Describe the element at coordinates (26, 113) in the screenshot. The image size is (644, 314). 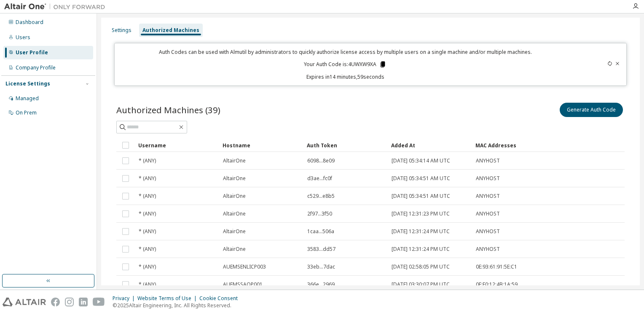
I see `div: On Prem` at that location.